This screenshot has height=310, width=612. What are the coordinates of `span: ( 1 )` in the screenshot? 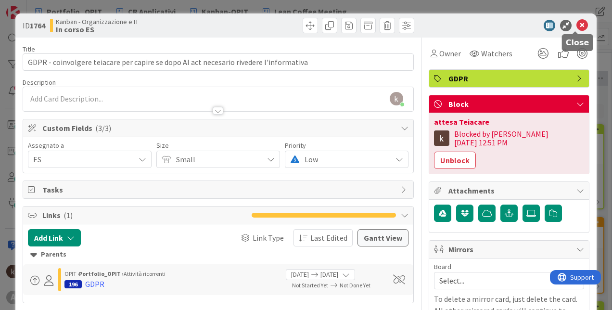 It's located at (68, 215).